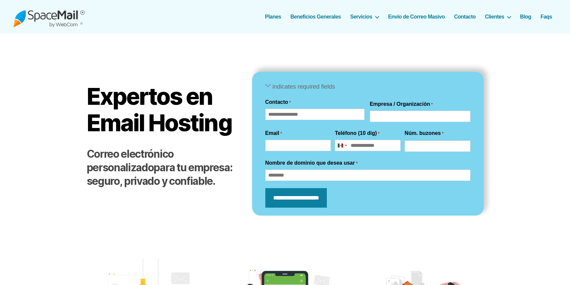  I want to click on nav: Horizontal, so click(413, 17).